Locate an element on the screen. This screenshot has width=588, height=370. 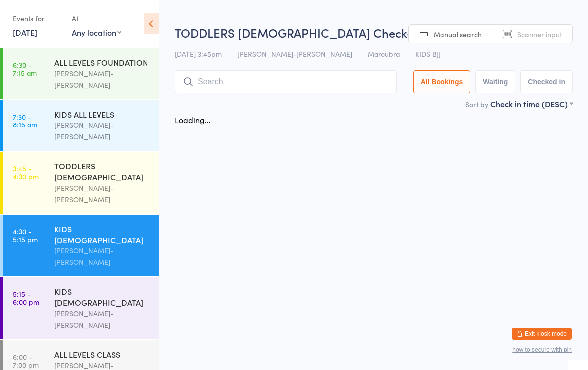
div: Loading... is located at coordinates (193, 120).